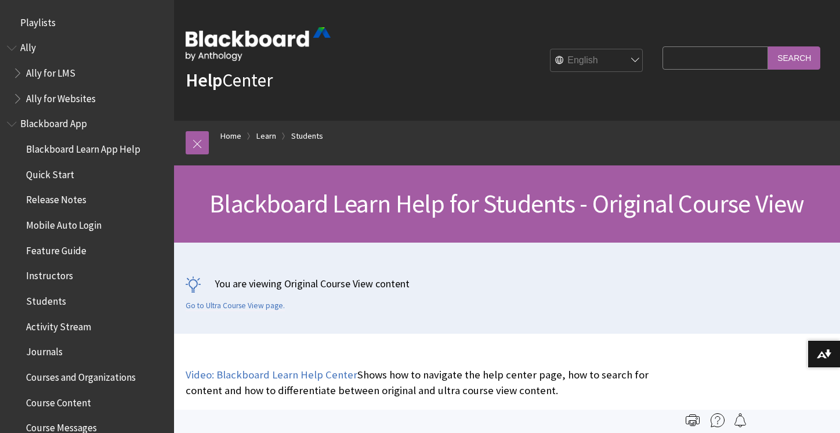 This screenshot has width=840, height=433. Describe the element at coordinates (44, 350) in the screenshot. I see `span: Journals` at that location.